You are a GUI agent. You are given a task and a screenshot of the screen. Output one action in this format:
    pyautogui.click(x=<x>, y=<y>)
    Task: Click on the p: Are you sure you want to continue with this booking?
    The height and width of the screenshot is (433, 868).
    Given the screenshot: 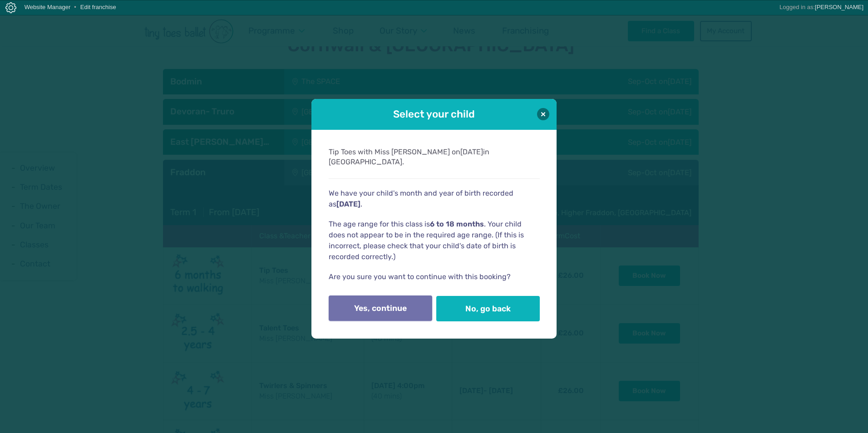 What is the action you would take?
    pyautogui.click(x=434, y=277)
    